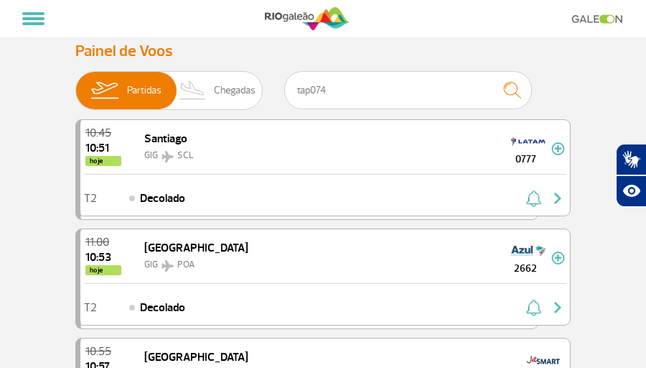  Describe the element at coordinates (104, 90) in the screenshot. I see `img: slider-embarque` at that location.